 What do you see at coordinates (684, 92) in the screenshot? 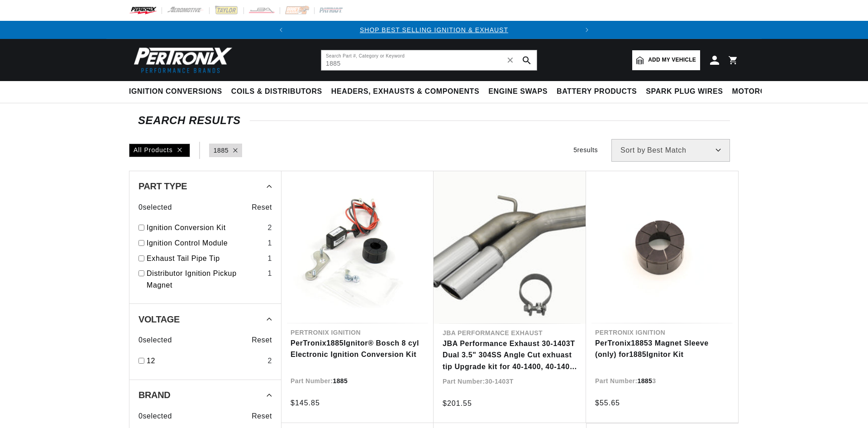
I see `span: Spark Plug Wires` at bounding box center [684, 92].